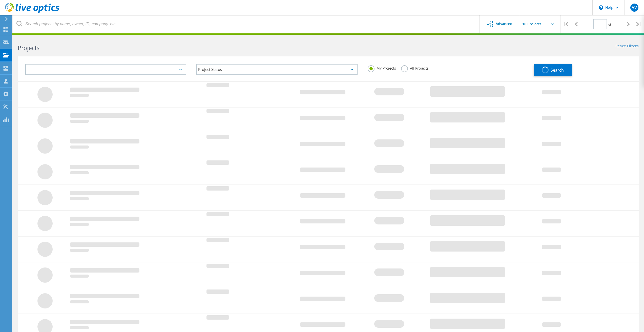  I want to click on label: My Projects, so click(382, 68).